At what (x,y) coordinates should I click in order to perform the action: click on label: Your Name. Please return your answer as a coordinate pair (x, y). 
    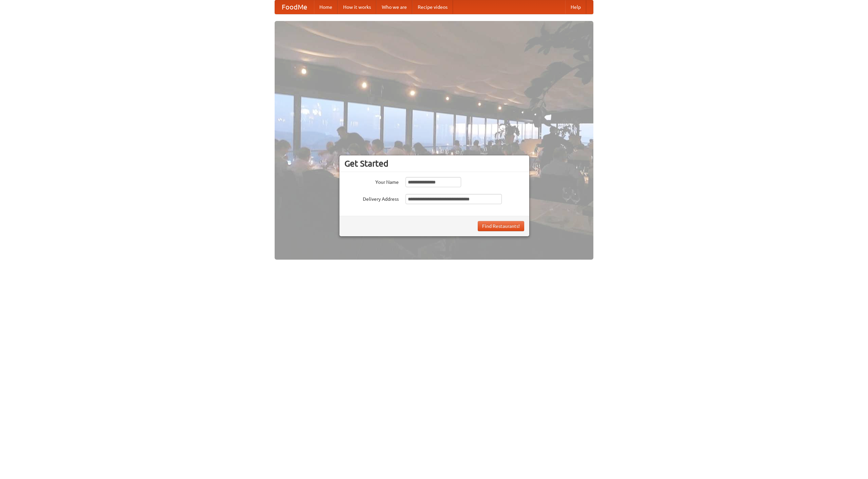
    Looking at the image, I should click on (371, 181).